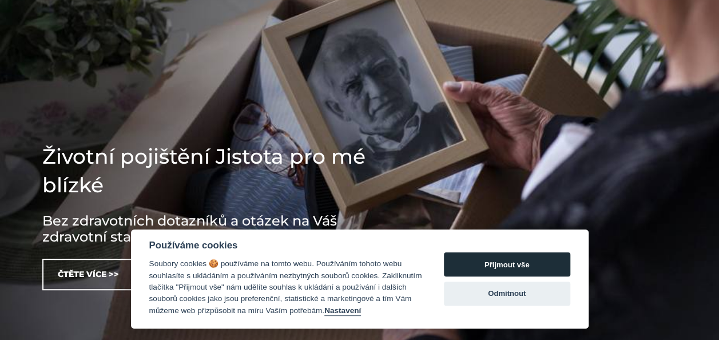 Image resolution: width=719 pixels, height=340 pixels. I want to click on button: Odmítnout, so click(507, 294).